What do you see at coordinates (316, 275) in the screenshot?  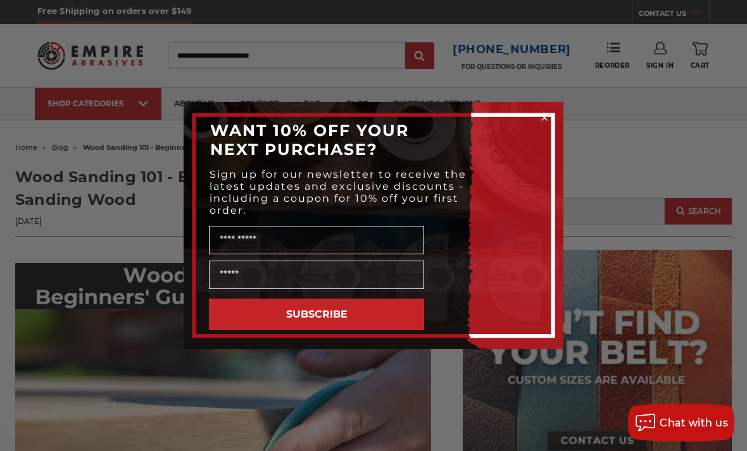 I see `input: Email` at bounding box center [316, 275].